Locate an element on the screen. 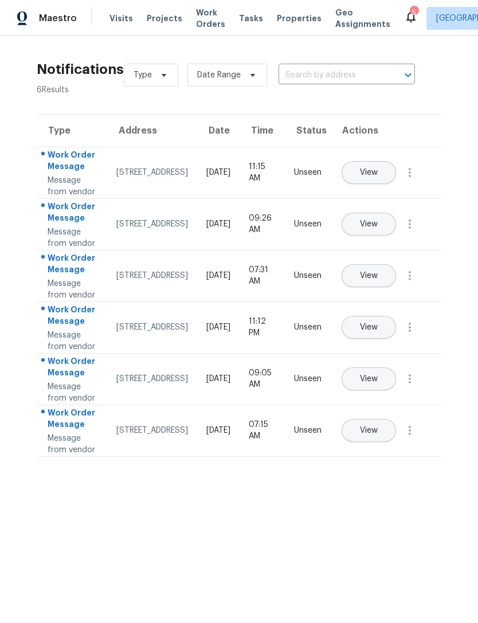 This screenshot has height=623, width=478. th: Status is located at coordinates (308, 131).